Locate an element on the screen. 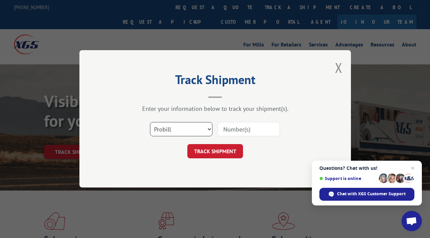 Image resolution: width=430 pixels, height=238 pixels. span: Chat with XGS Customer Support is located at coordinates (371, 194).